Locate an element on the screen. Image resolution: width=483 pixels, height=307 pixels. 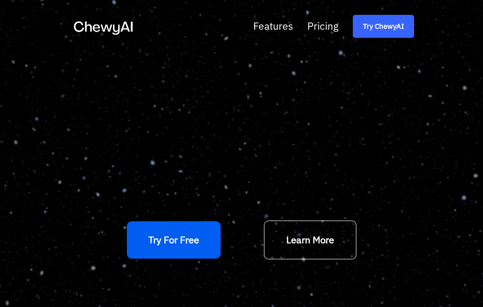
span: Pricing is located at coordinates (323, 26).